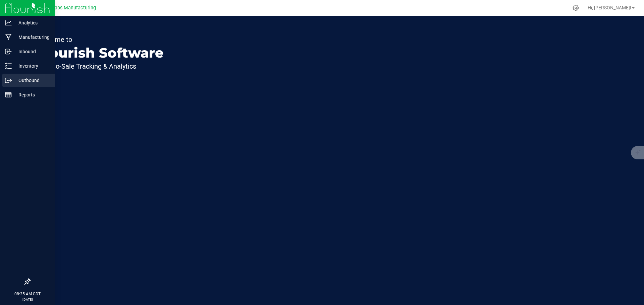 Image resolution: width=644 pixels, height=305 pixels. What do you see at coordinates (9, 80) in the screenshot?
I see `inline-svg: Outbound` at bounding box center [9, 80].